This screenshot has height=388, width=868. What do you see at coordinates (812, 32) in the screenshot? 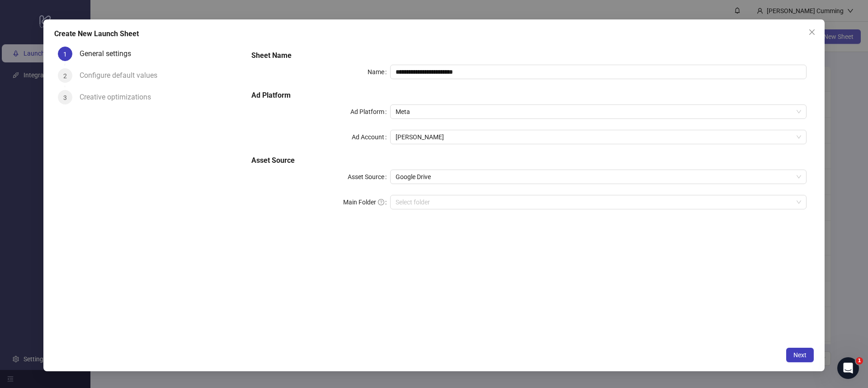
I see `button: Close` at bounding box center [812, 32].